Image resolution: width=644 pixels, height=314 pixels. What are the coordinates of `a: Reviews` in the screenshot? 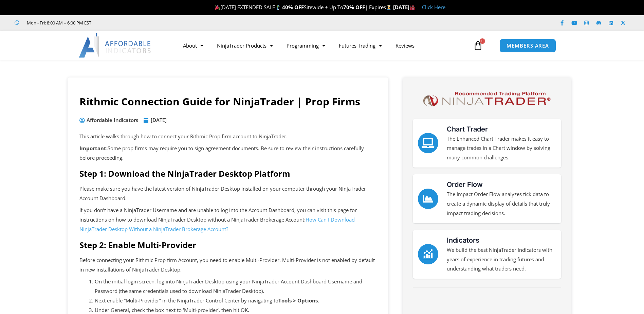 It's located at (405, 46).